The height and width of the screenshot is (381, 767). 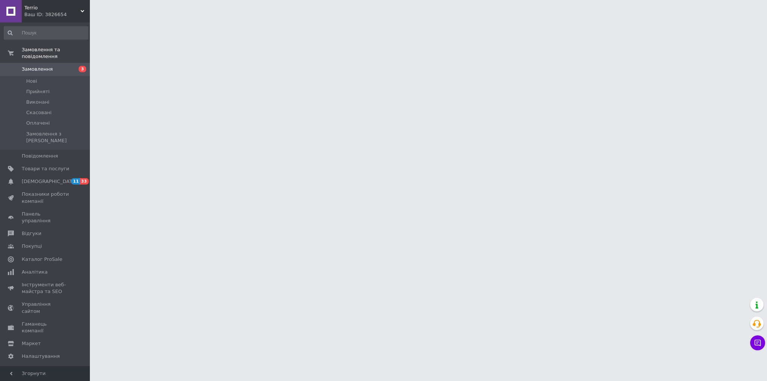 I want to click on div: Ваш ID: 3826654, so click(x=57, y=15).